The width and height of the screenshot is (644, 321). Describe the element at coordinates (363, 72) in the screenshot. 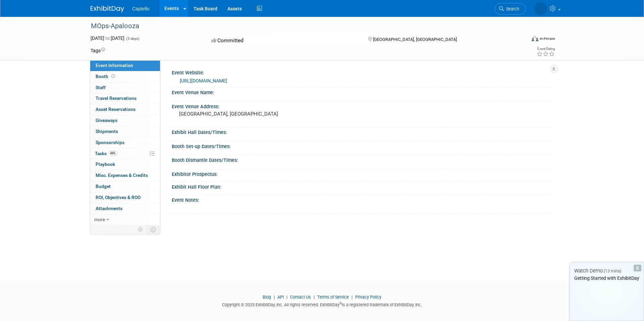

I see `div: Event Website:` at that location.